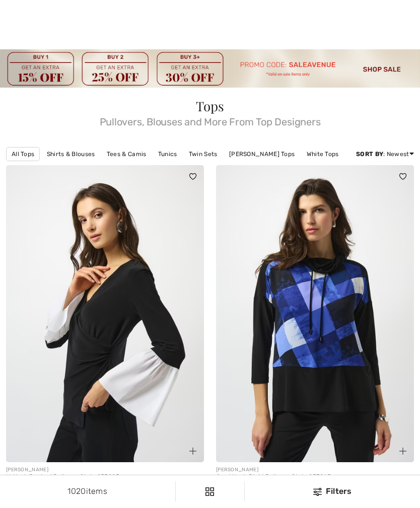  Describe the element at coordinates (323, 154) in the screenshot. I see `a: White Tops` at that location.